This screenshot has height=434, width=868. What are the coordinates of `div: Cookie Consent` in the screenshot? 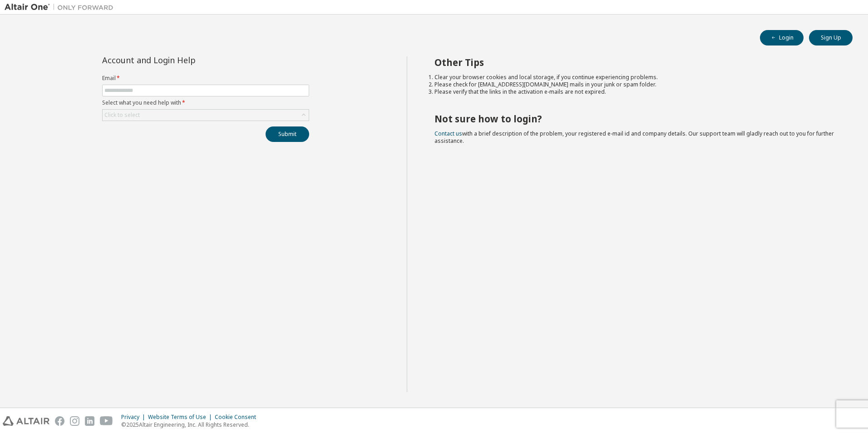 It's located at (238, 416).